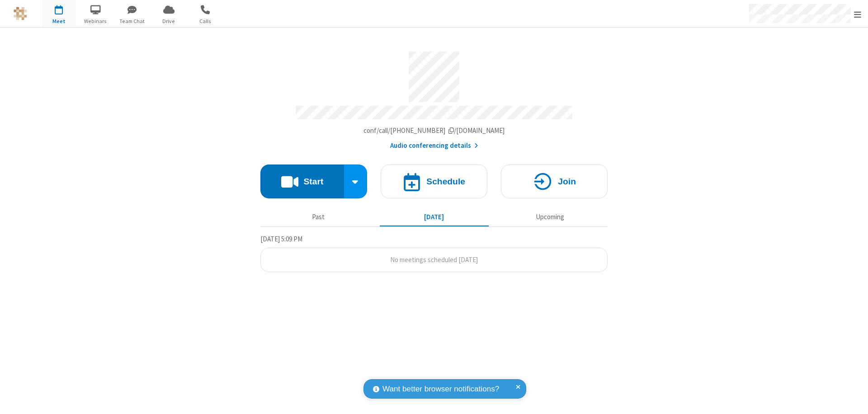 This screenshot has height=414, width=868. What do you see at coordinates (132, 21) in the screenshot?
I see `span: Team Chat` at bounding box center [132, 21].